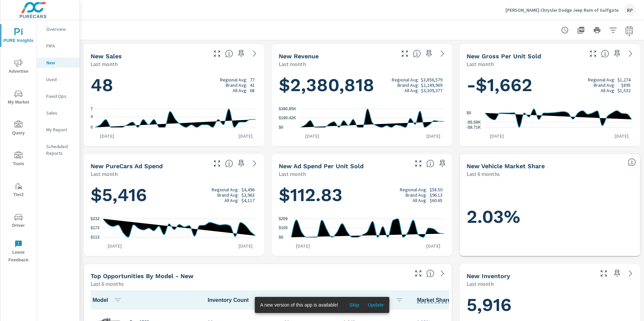 Image resolution: width=644 pixels, height=321 pixels. I want to click on text: 0, so click(92, 127).